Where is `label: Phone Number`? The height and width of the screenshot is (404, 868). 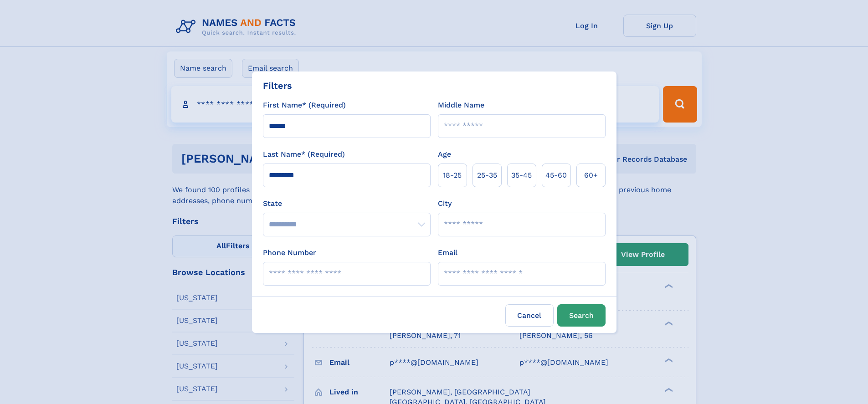 label: Phone Number is located at coordinates (290, 253).